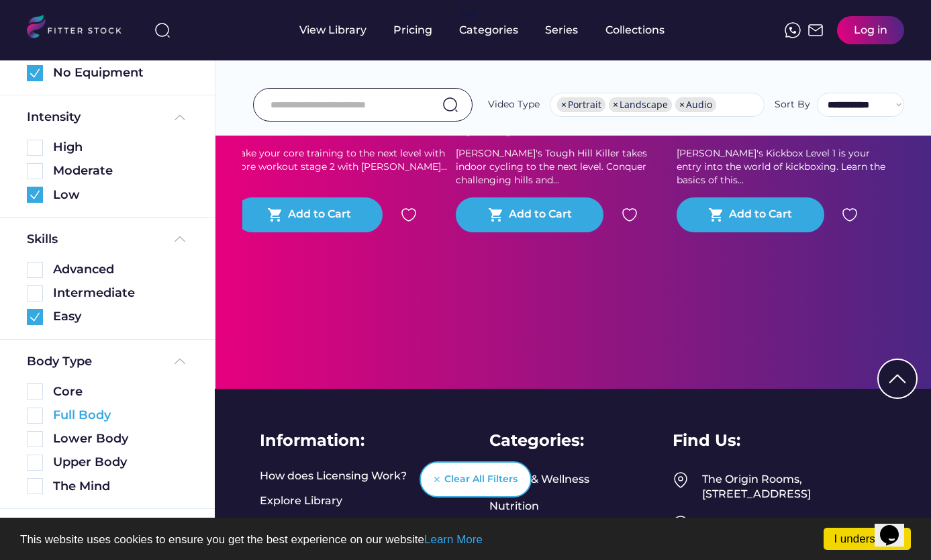 Image resolution: width=931 pixels, height=560 pixels. What do you see at coordinates (437, 480) in the screenshot?
I see `img: Vector%20%281%29.svg` at bounding box center [437, 480].